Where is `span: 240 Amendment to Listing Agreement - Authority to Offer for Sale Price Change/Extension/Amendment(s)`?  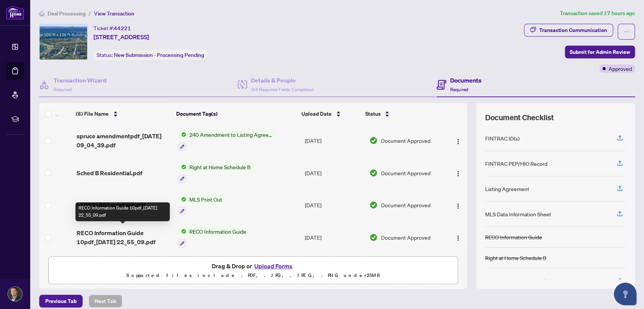
span: 240 Amendment to Listing Agreement - Authority to Offer for Sale Price Change/Extension/Amendment(s) is located at coordinates (231, 135).